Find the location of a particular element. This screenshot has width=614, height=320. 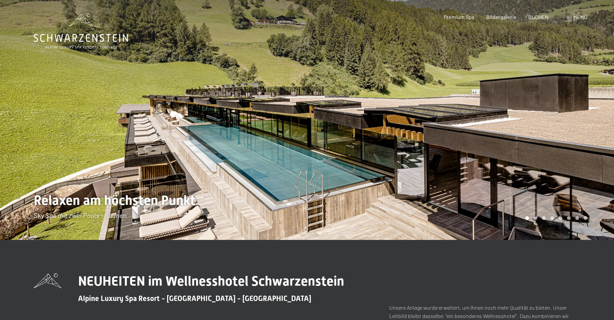

a: Premium Spa is located at coordinates (459, 17).